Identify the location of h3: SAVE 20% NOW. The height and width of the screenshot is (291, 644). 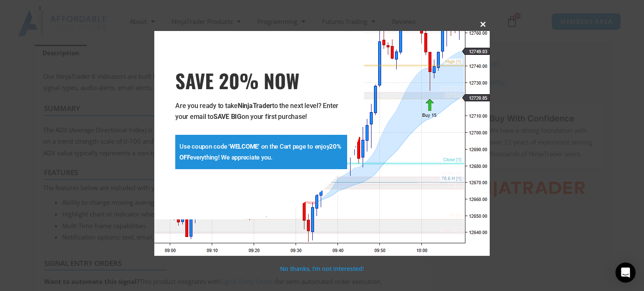
(262, 80).